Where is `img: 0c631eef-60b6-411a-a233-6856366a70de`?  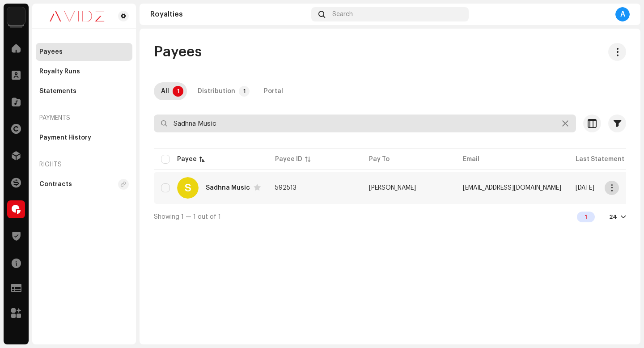
img: 0c631eef-60b6-411a-a233-6856366a70de is located at coordinates (77, 16).